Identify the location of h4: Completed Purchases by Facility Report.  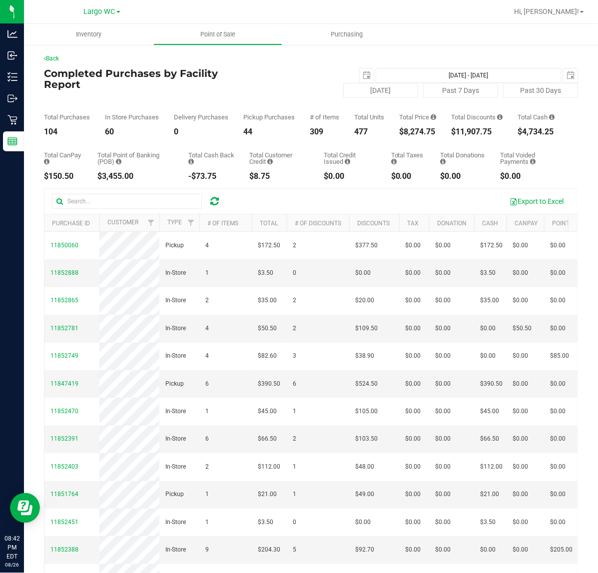
(133, 79).